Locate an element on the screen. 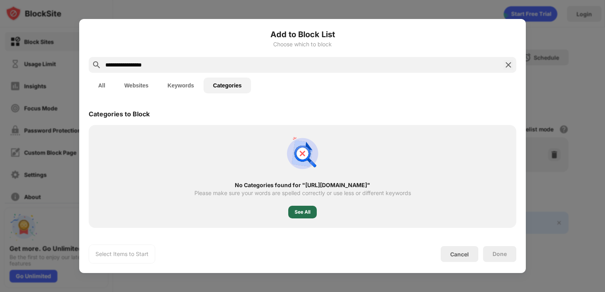 The image size is (605, 292). img: search-close is located at coordinates (508, 65).